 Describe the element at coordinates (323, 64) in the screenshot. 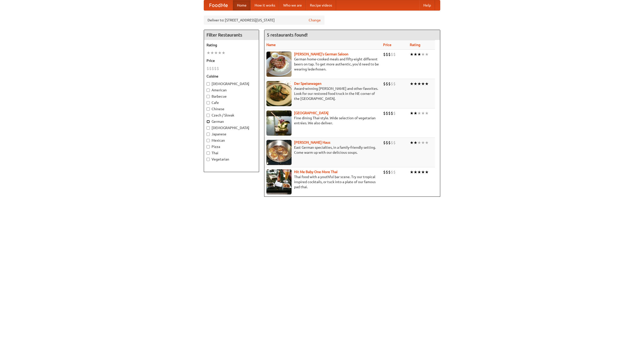

I see `p: German home-cooked meals and fifty-eight different beers on tap. To get more authentic, you'd nee...` at that location.